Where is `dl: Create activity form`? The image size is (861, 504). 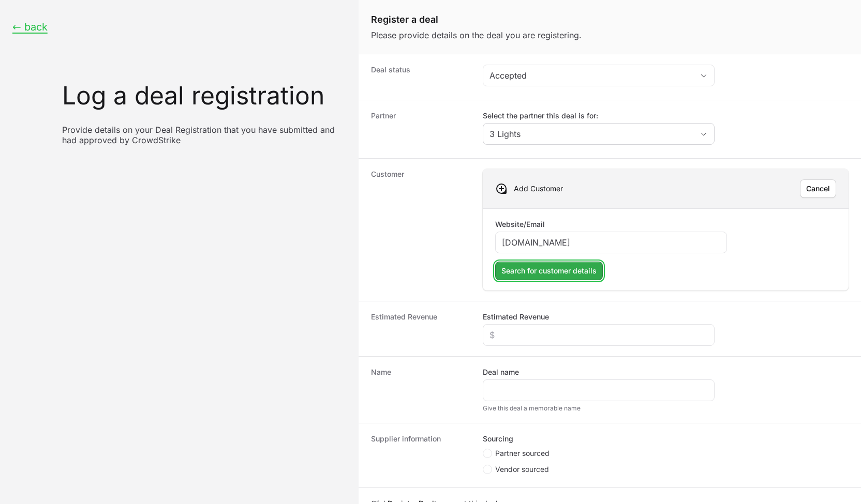
dl: Create activity form is located at coordinates (610, 271).